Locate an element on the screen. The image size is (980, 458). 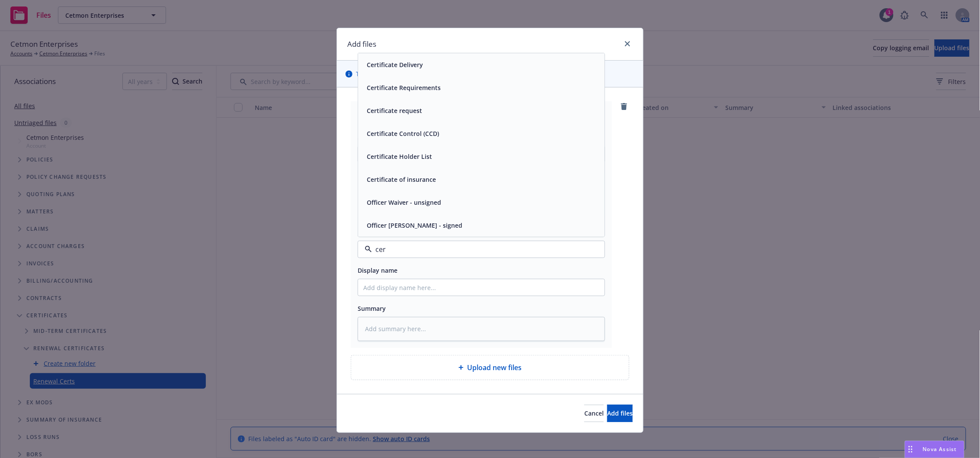
span: Nova Assist is located at coordinates (940, 449).